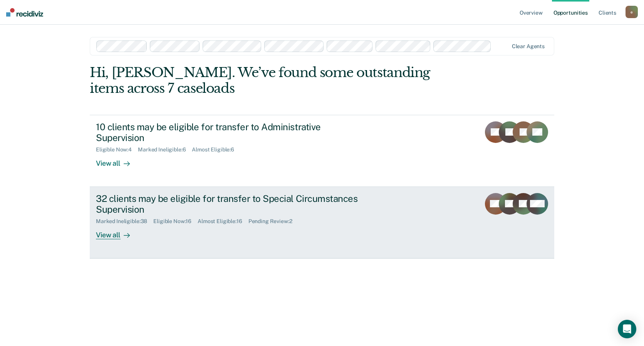 The height and width of the screenshot is (346, 644). Describe the element at coordinates (117, 149) in the screenshot. I see `div: Eligible Now : 4` at that location.